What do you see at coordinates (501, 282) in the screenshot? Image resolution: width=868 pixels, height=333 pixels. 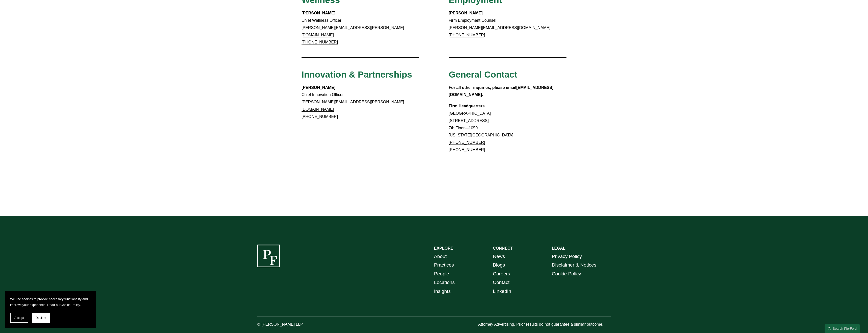 I see `a: Contact` at bounding box center [501, 282].